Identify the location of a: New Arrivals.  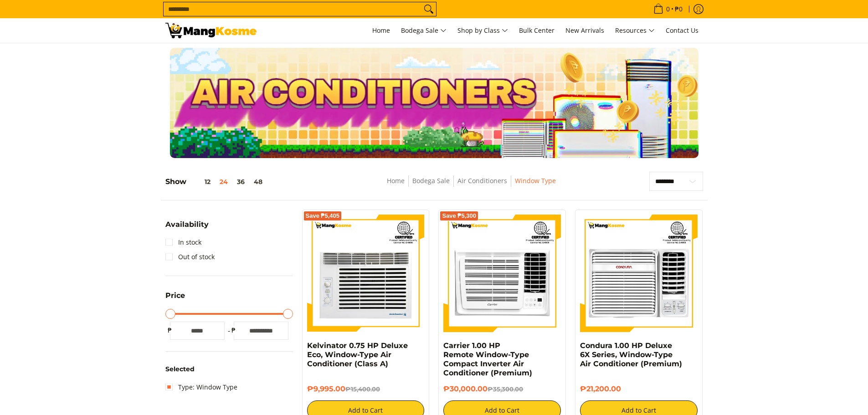
(584, 30).